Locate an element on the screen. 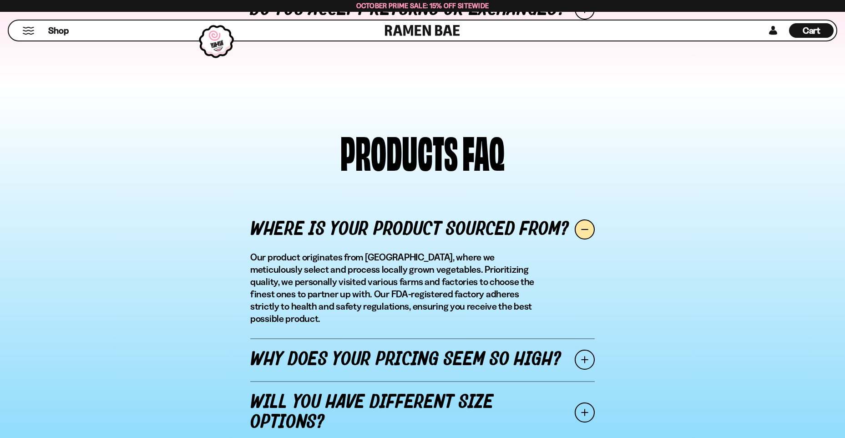 The image size is (845, 438). button: Mobile Menu Trigger is located at coordinates (28, 30).